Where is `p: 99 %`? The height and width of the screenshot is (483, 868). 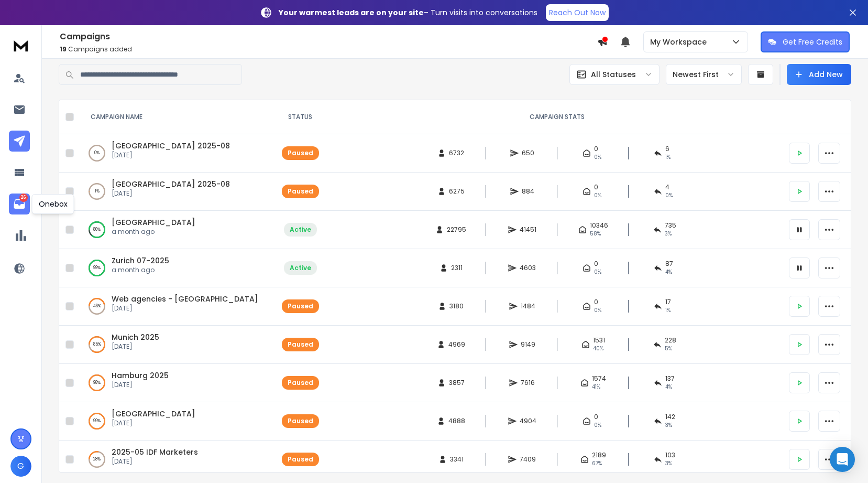
p: 99 % is located at coordinates (97, 268).